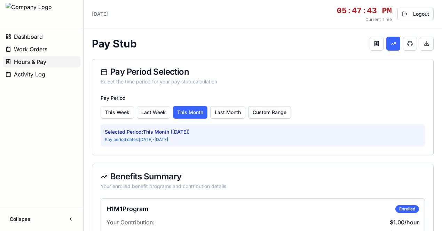 Image resolution: width=442 pixels, height=231 pixels. Describe the element at coordinates (30, 62) in the screenshot. I see `span: Hours & Pay` at that location.